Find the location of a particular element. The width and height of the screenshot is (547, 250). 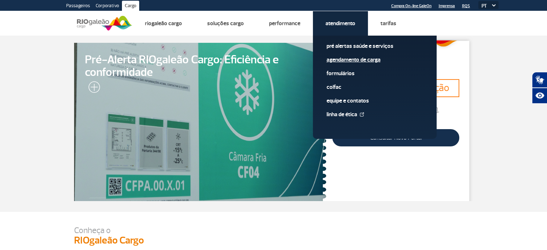

a: Passageiros is located at coordinates (78, 6).